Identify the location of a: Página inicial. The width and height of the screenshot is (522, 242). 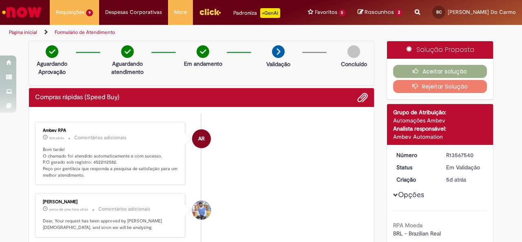
(23, 32).